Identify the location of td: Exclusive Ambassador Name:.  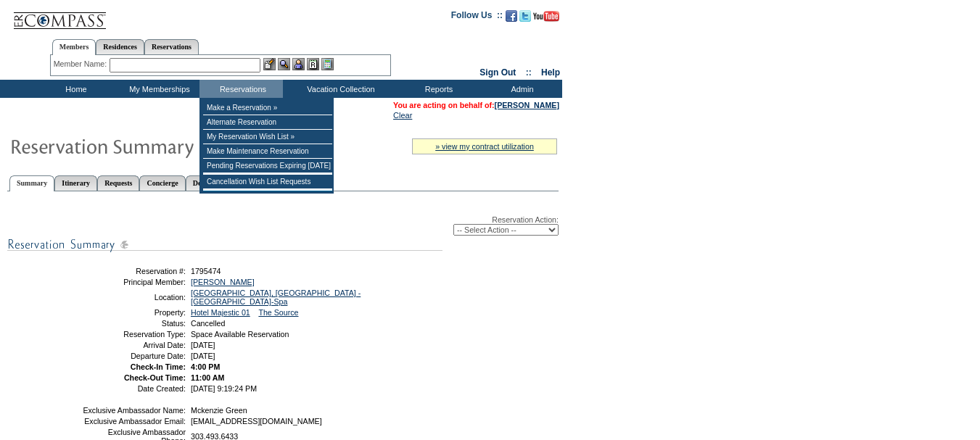
(133, 410).